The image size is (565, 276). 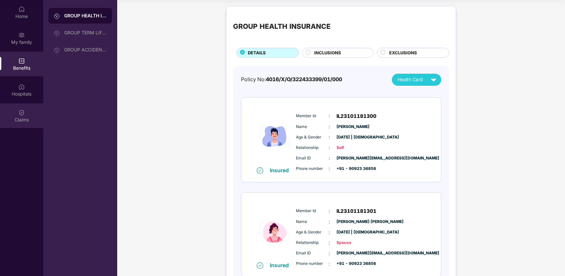 What do you see at coordinates (328, 53) in the screenshot?
I see `span: INCLUSIONS` at bounding box center [328, 53].